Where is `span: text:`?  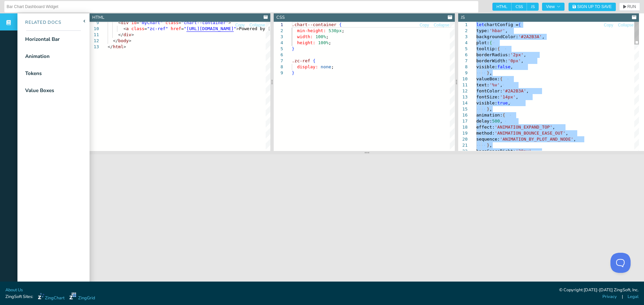
span: text: is located at coordinates (482, 85).